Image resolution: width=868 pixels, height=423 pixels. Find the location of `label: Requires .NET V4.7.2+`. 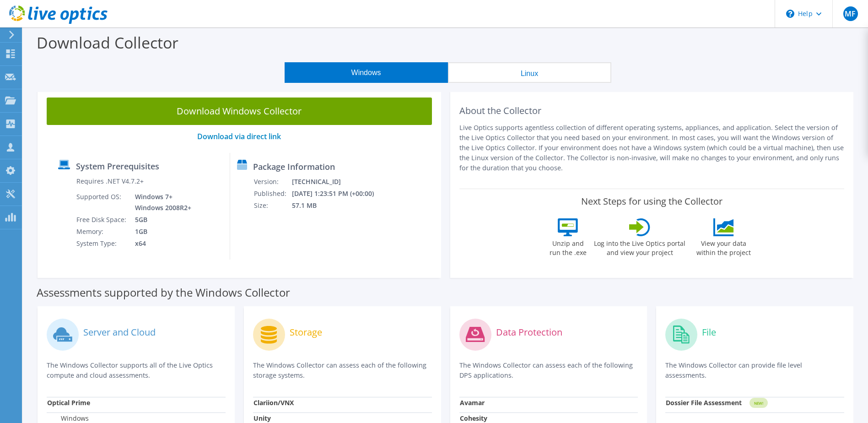

label: Requires .NET V4.7.2+ is located at coordinates (109, 181).